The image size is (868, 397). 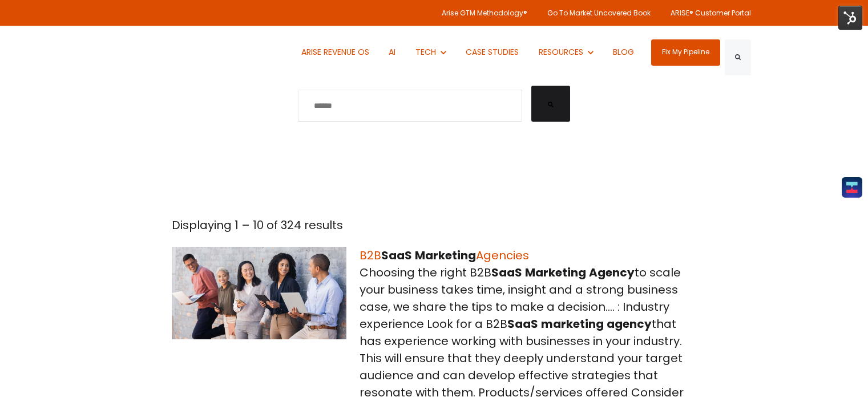 What do you see at coordinates (129, 52) in the screenshot?
I see `img: ARISE GTM logo (1) white` at bounding box center [129, 52].